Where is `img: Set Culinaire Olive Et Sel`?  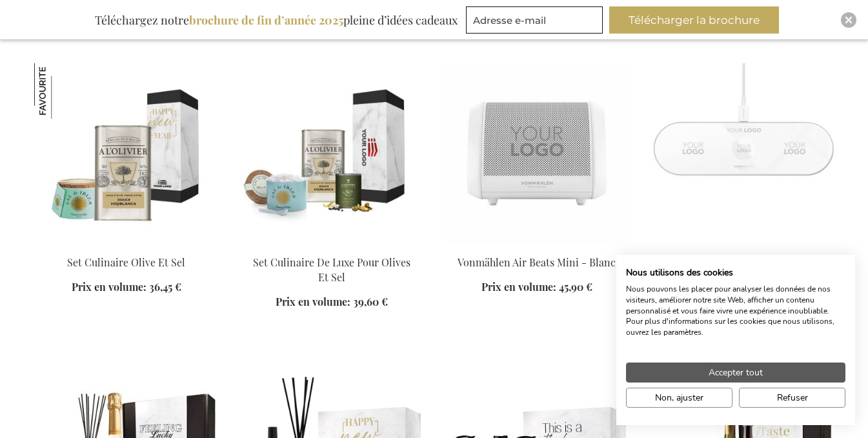 img: Set Culinaire Olive Et Sel is located at coordinates (62, 91).